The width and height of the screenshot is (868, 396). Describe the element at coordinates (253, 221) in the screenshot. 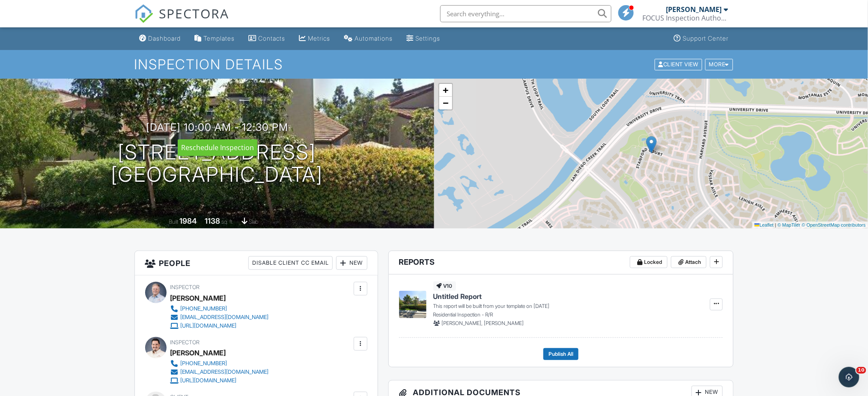

I see `span: slab` at that location.